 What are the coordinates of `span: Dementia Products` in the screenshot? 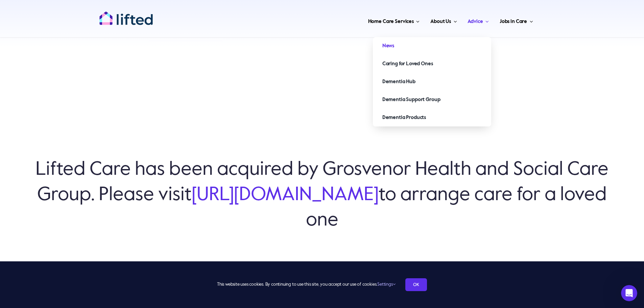 It's located at (404, 118).